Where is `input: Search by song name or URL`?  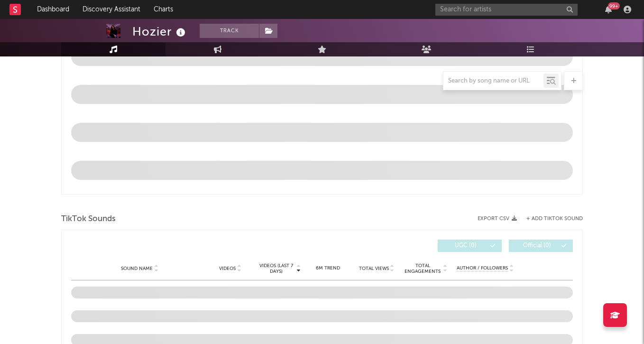
input: Search by song name or URL is located at coordinates (493, 81).